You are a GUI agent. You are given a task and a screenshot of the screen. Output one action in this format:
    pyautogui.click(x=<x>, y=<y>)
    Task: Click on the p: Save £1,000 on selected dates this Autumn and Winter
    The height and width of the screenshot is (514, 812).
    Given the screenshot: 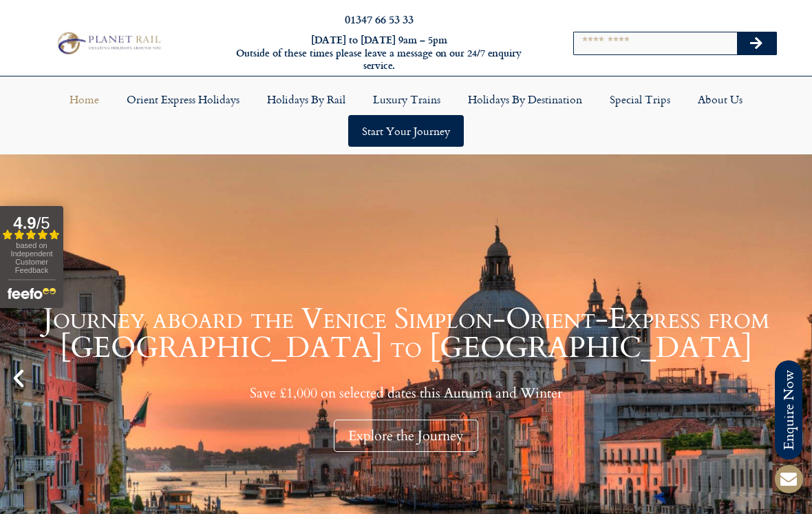 What is the action you would take?
    pyautogui.click(x=406, y=393)
    